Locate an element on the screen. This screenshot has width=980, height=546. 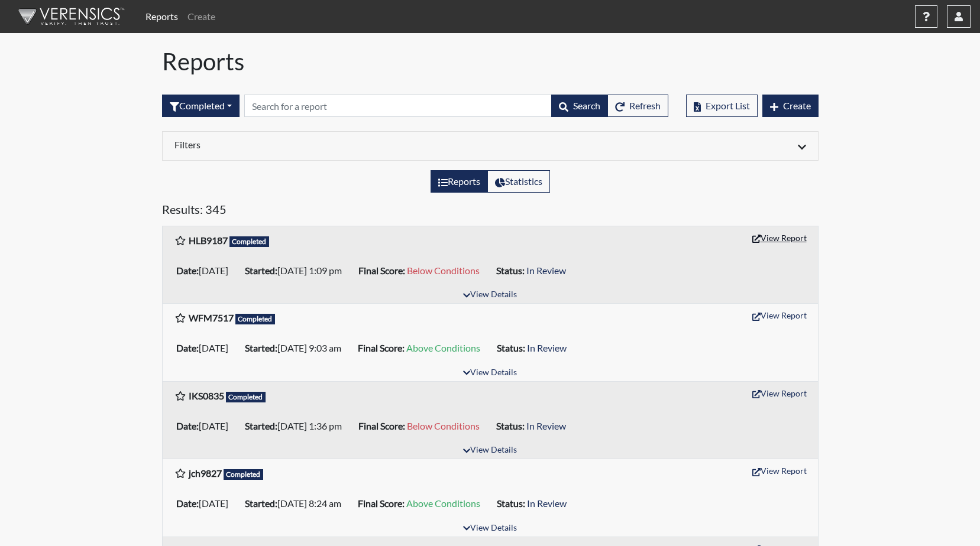
h6: Filters is located at coordinates (328, 144).